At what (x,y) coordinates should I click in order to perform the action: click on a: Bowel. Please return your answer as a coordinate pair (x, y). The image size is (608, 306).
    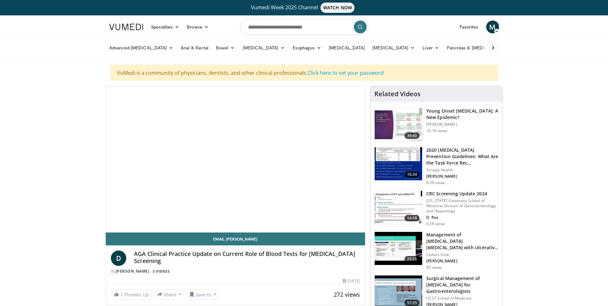
    Looking at the image, I should click on (225, 48).